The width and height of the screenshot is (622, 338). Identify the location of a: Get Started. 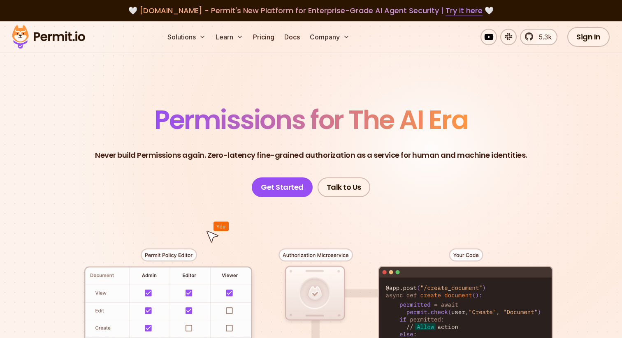
(282, 187).